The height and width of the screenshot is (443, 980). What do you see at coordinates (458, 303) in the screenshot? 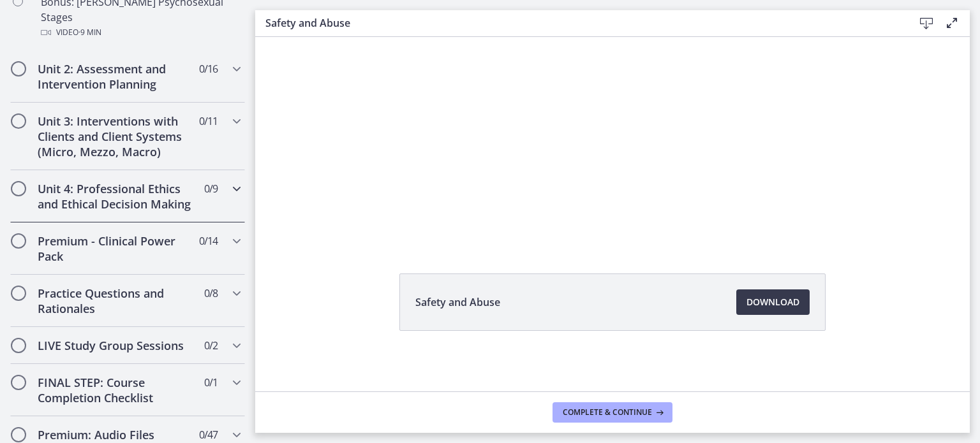
I see `span: Safety and Abuse` at bounding box center [458, 303].